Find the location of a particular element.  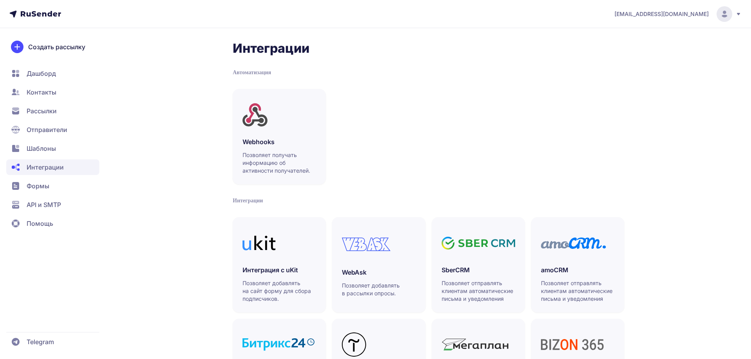

div: Интеграции is located at coordinates (428, 201).